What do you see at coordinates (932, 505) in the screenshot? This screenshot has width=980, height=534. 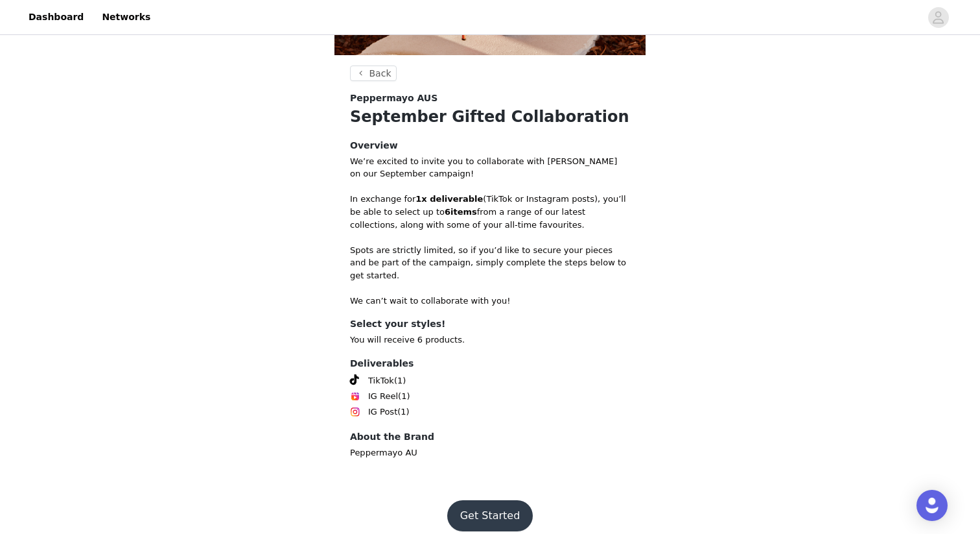 I see `div: Open Intercom Messenger` at bounding box center [932, 505].